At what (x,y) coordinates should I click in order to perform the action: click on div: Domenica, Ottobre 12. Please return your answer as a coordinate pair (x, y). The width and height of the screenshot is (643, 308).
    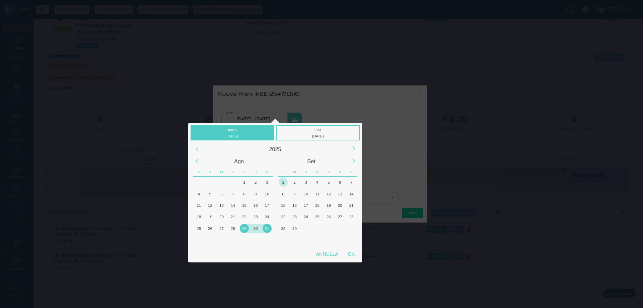
    Looking at the image, I should click on (351, 239).